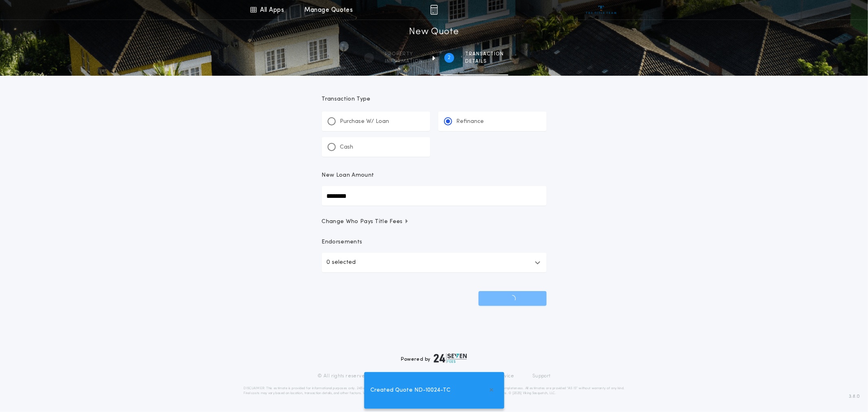 This screenshot has width=868, height=412. Describe the element at coordinates (451, 358) in the screenshot. I see `img: logo` at that location.